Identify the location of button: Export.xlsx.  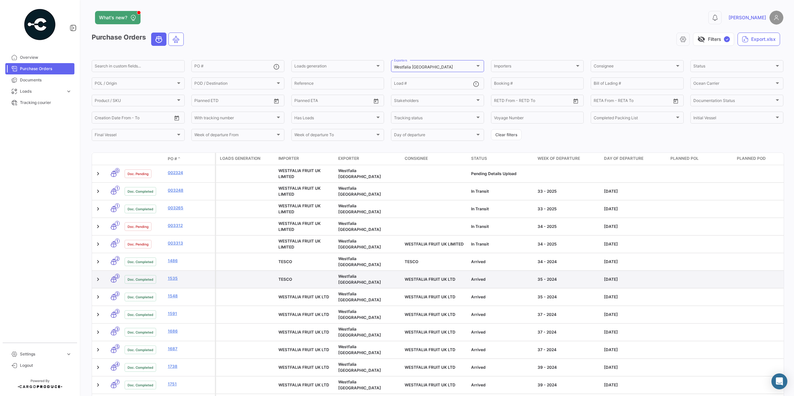
(759, 39).